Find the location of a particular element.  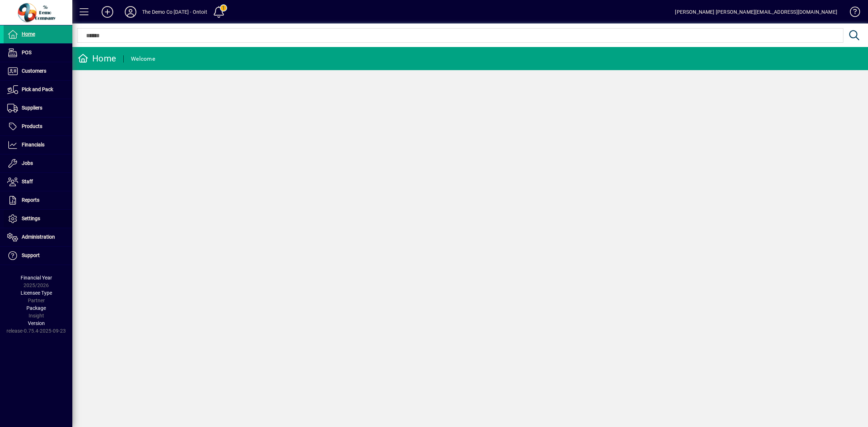

span: Staff is located at coordinates (27, 182).